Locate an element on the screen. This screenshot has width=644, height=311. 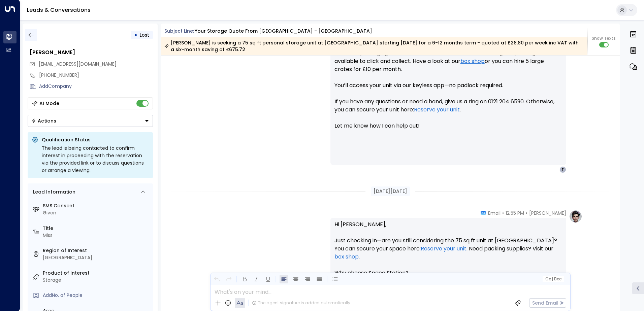
span: Email is located at coordinates (494, 213).